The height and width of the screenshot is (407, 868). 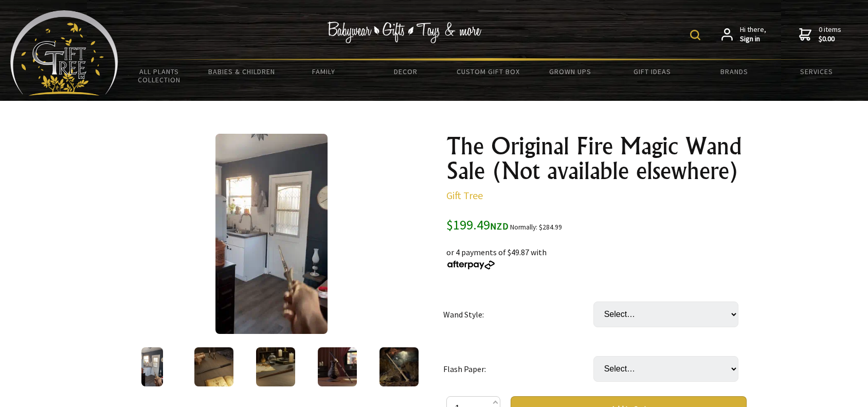 I want to click on small: Normally: $284.99, so click(x=536, y=227).